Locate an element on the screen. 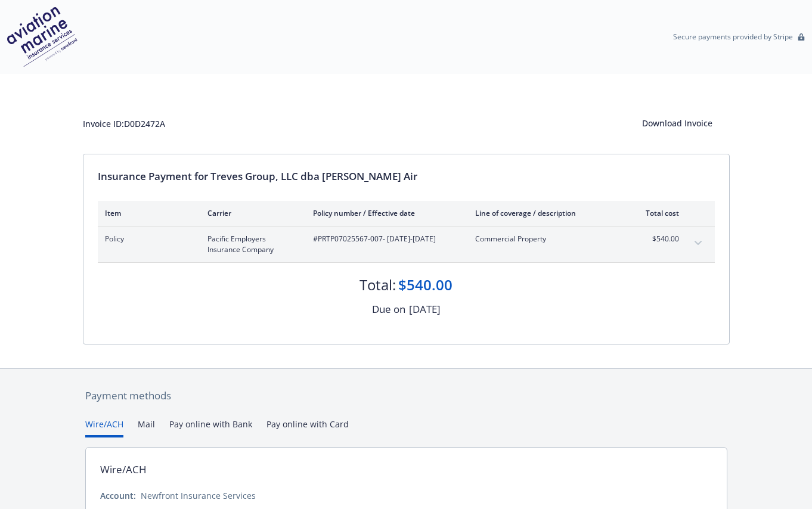 Image resolution: width=812 pixels, height=509 pixels. div: $540.00 is located at coordinates (425, 285).